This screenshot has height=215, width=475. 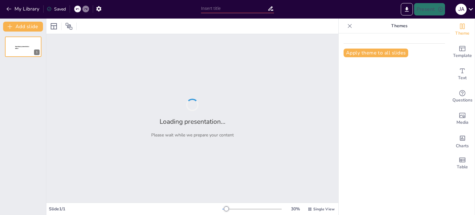 What do you see at coordinates (375, 53) in the screenshot?
I see `button: Apply theme to all slides` at bounding box center [375, 53].